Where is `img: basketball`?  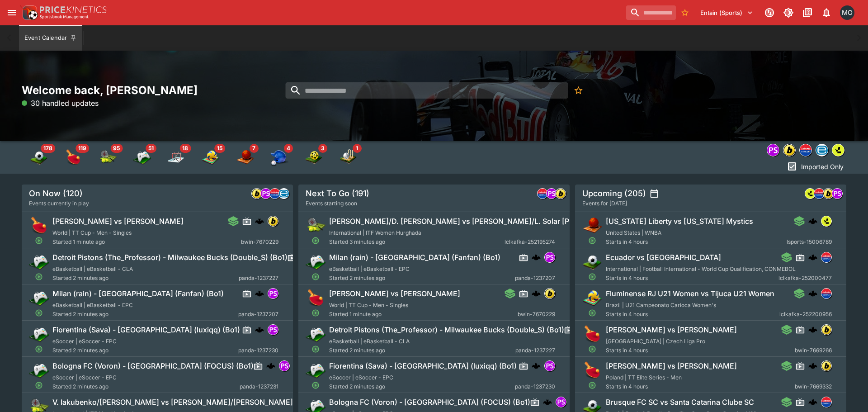 img: basketball is located at coordinates (245, 157).